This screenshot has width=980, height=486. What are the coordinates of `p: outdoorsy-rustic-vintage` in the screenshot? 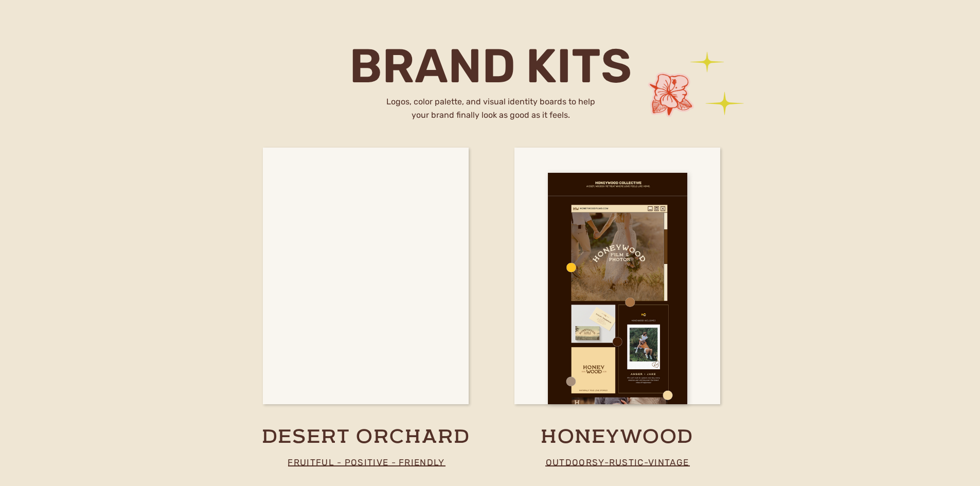 It's located at (617, 462).